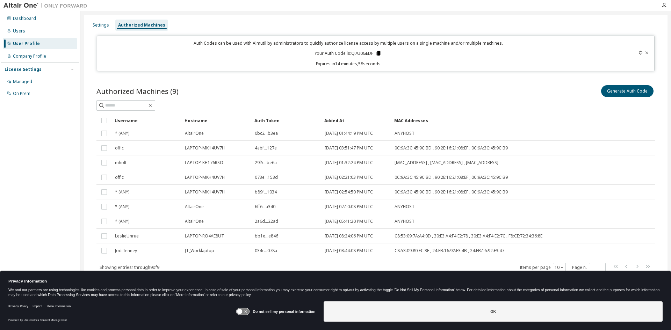  I want to click on span: Showing entries 1 through 9 of 9, so click(129, 267).